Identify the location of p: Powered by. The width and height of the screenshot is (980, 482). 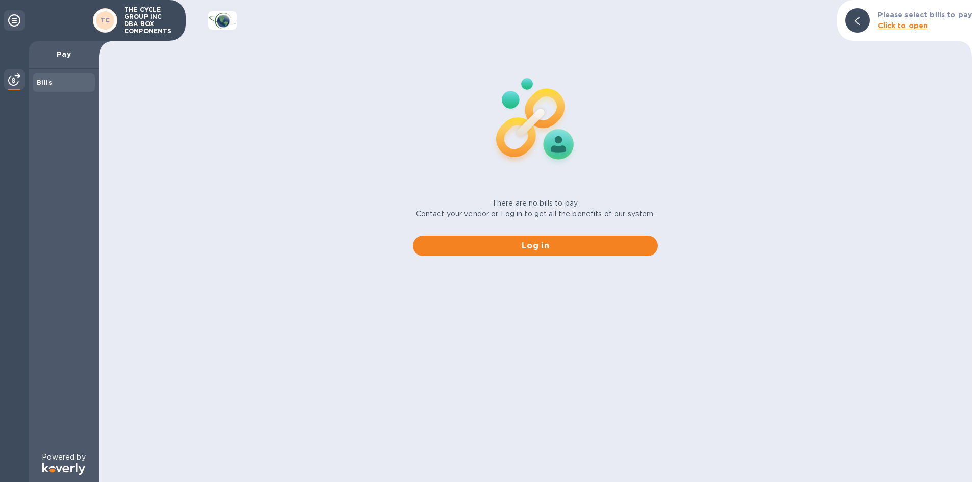
(63, 457).